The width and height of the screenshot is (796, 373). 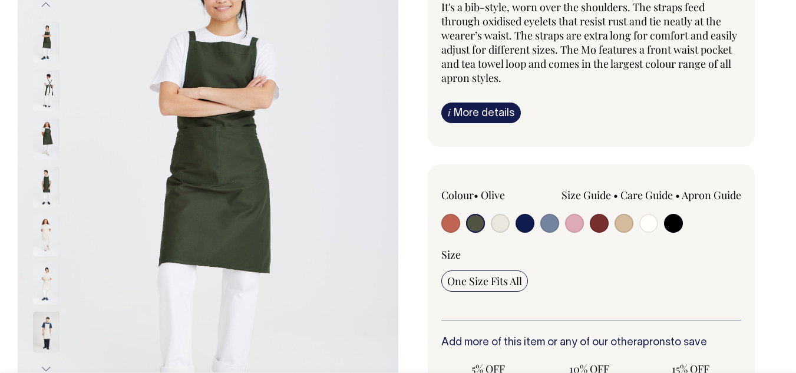 I want to click on input: One Size Fits All, so click(x=484, y=281).